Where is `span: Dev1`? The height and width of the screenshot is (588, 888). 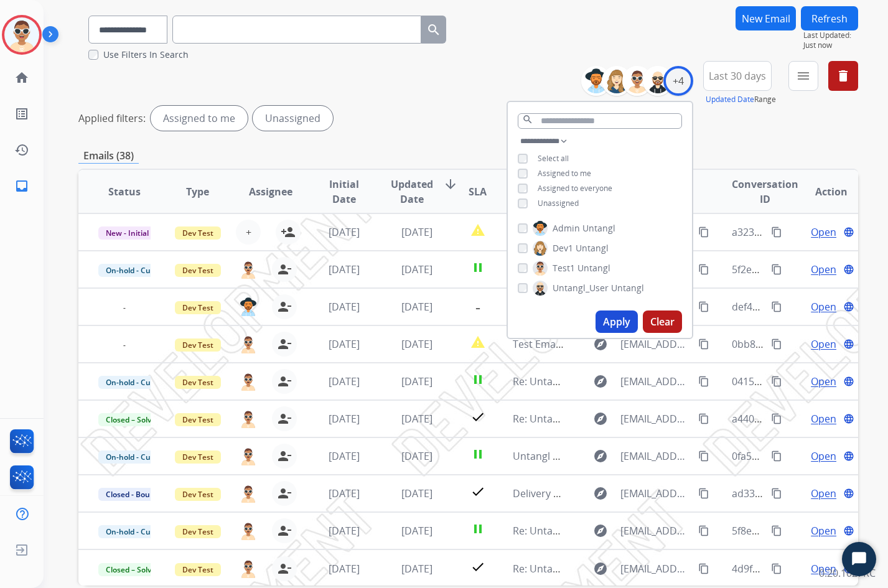
span: Dev1 is located at coordinates (563, 248).